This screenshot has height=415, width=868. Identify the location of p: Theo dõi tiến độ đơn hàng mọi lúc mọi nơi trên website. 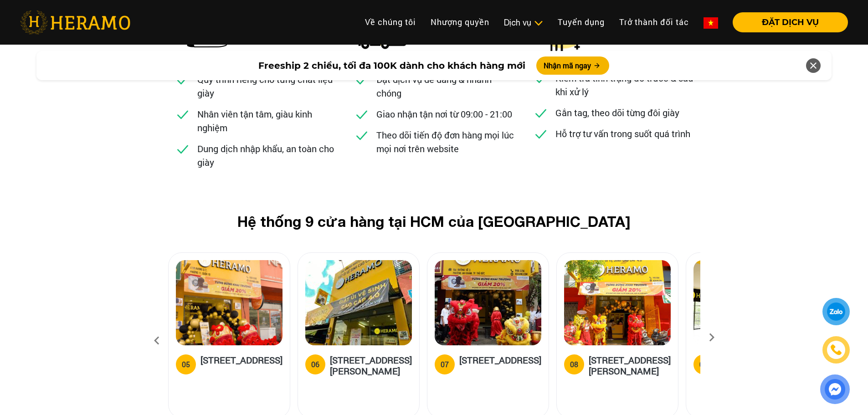
(445, 142).